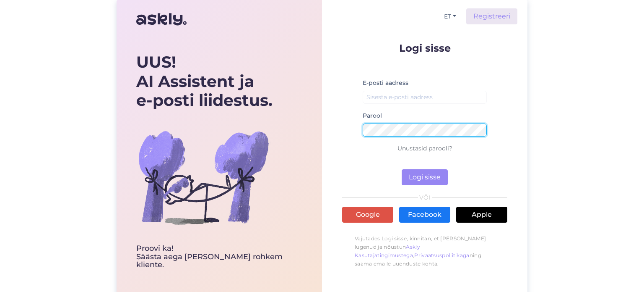  Describe the element at coordinates (425, 148) in the screenshot. I see `a: Unustasid parooli?` at that location.